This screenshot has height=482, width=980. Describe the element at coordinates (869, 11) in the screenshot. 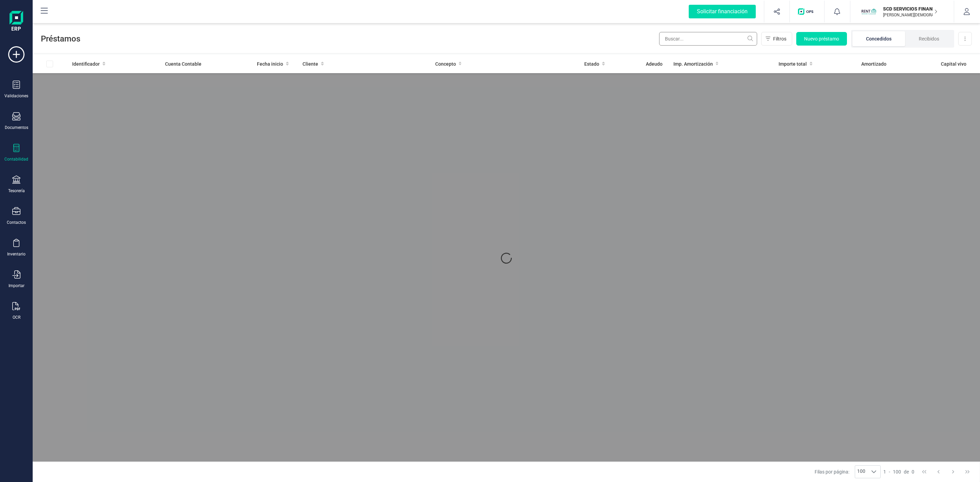

I see `img: SC` at that location.